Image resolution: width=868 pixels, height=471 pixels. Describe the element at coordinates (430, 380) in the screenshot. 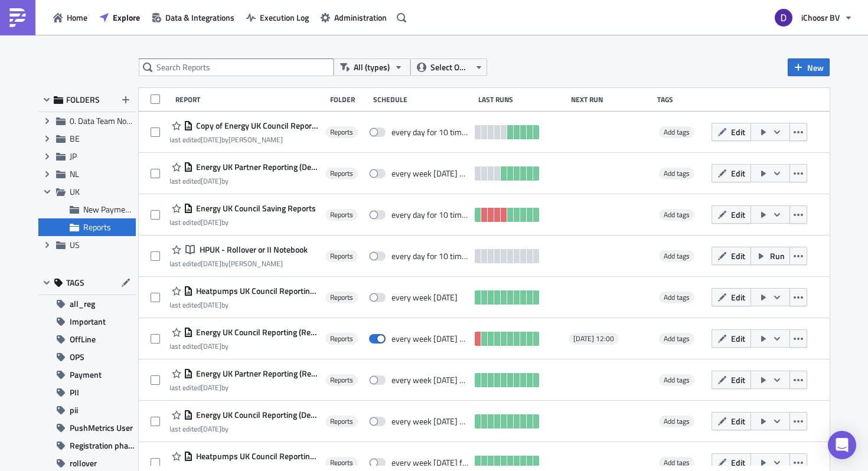

I see `div: every week on Monday until July 28, 2025` at that location.